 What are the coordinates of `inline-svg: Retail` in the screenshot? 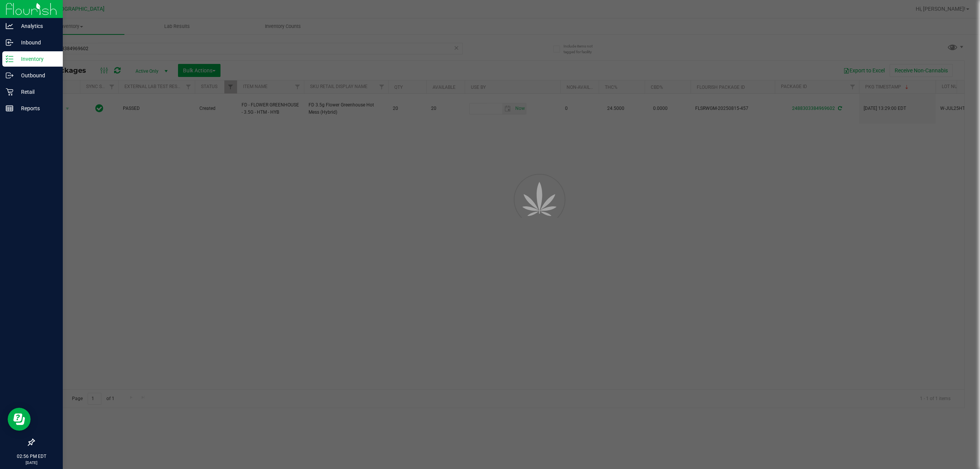 It's located at (10, 92).